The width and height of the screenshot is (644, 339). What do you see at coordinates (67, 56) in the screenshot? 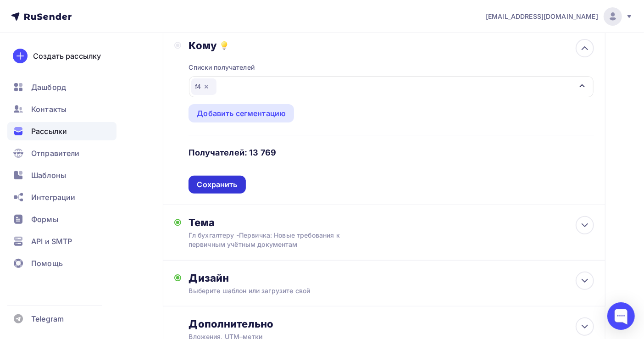
I see `div: Создать рассылку` at bounding box center [67, 56].